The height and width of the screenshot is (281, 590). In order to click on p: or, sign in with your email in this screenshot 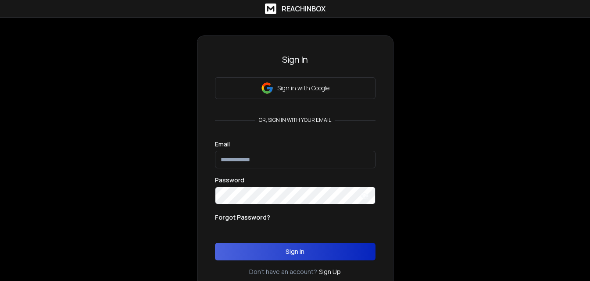, I will do `click(295, 120)`.